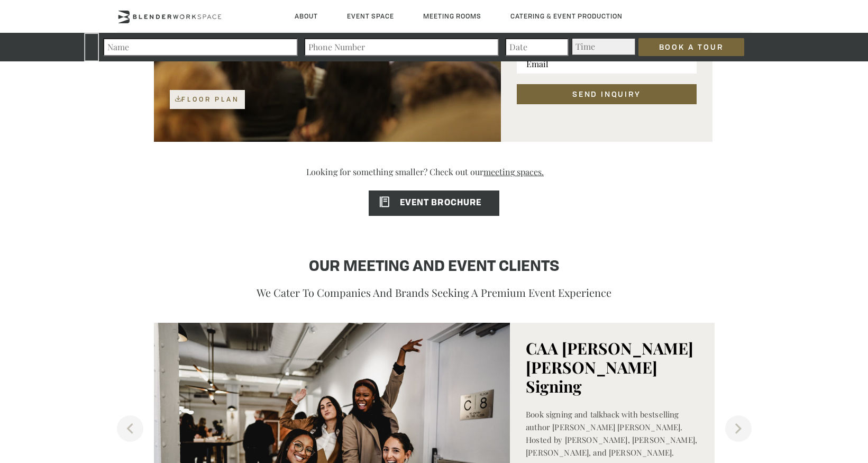 This screenshot has height=463, width=868. Describe the element at coordinates (523, 171) in the screenshot. I see `a: meeting spaces.` at that location.